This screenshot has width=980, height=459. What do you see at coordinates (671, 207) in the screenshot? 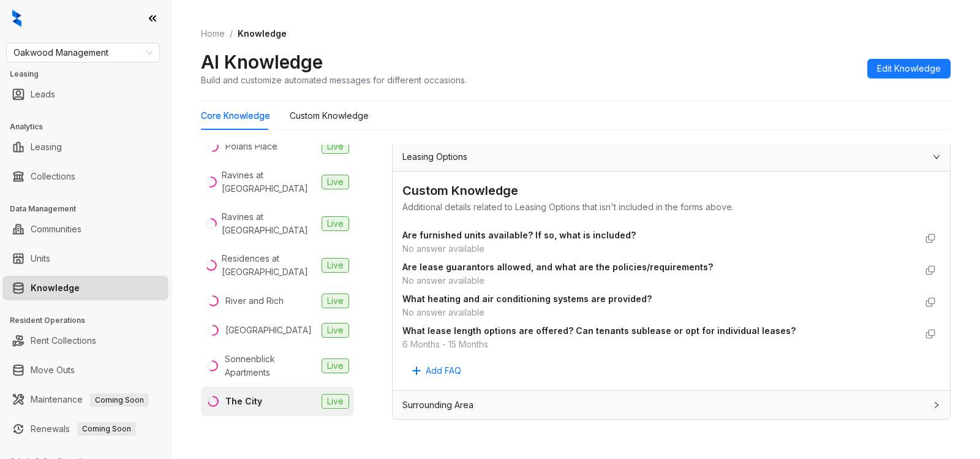
I see `div: Additional details related to Leasing Options that isn't included in the forms above.` at bounding box center [671, 207].